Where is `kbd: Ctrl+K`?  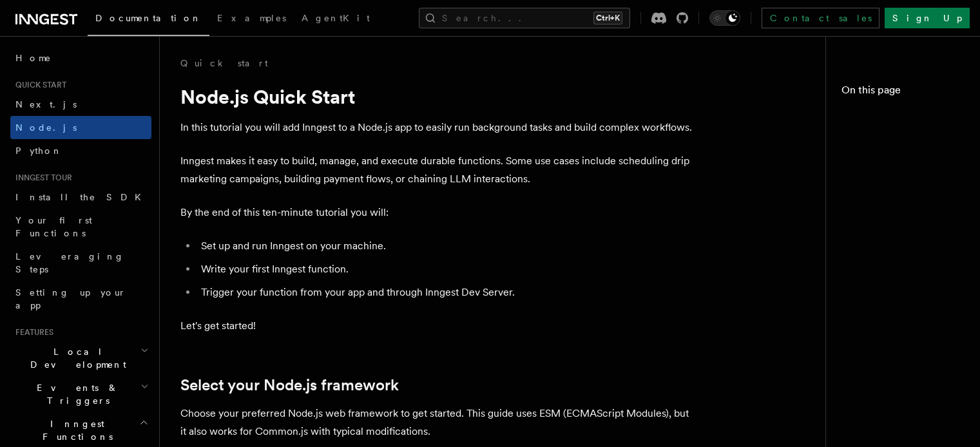 kbd: Ctrl+K is located at coordinates (607, 18).